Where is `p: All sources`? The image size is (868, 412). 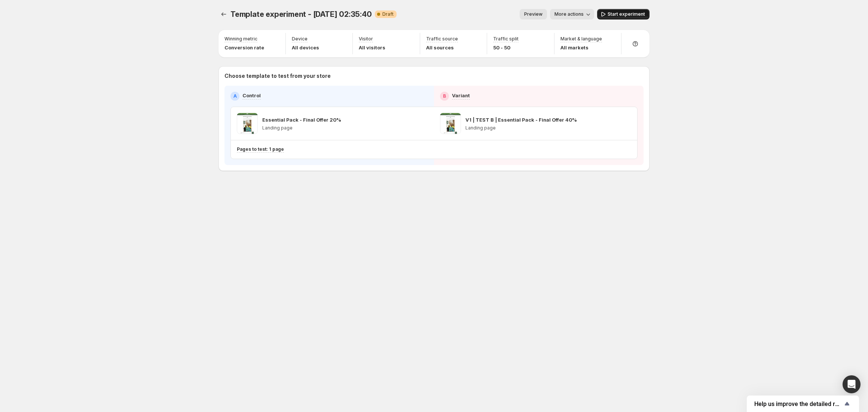
p: All sources is located at coordinates (442, 48).